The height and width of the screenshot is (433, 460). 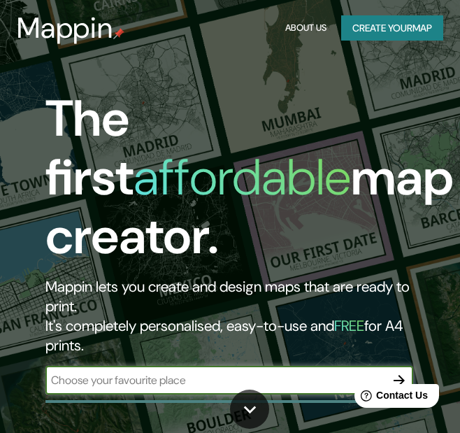 What do you see at coordinates (349, 326) in the screenshot?
I see `h5: FREE` at bounding box center [349, 326].